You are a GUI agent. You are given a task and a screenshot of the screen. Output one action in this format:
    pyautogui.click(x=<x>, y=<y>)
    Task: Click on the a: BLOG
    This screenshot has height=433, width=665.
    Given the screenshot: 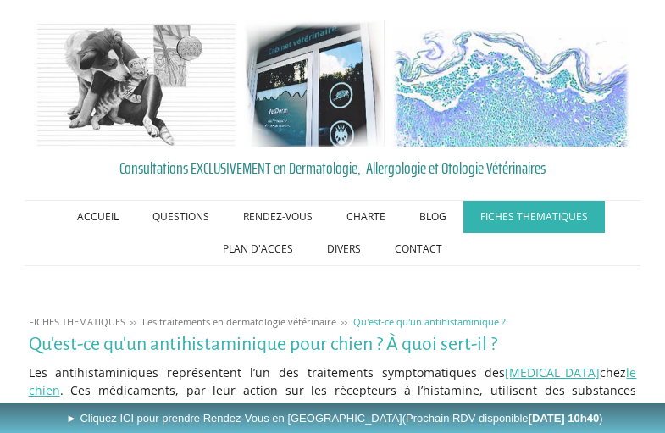 What is the action you would take?
    pyautogui.click(x=433, y=217)
    